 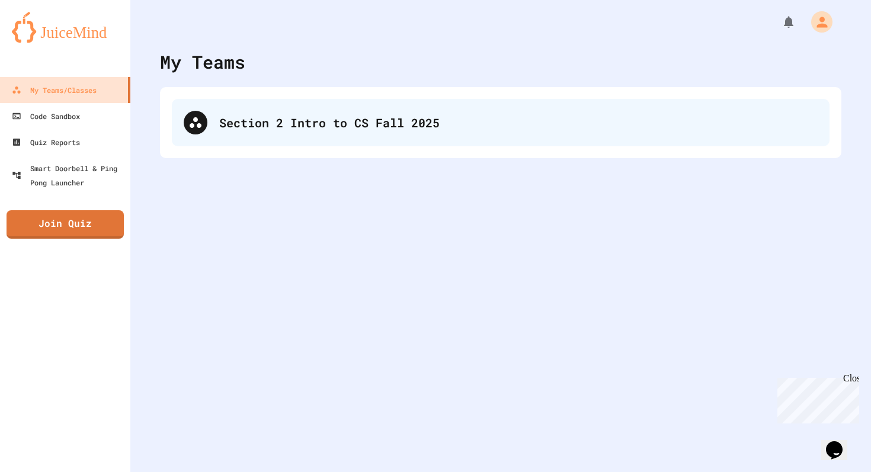 What do you see at coordinates (817, 22) in the screenshot?
I see `div: My Account` at bounding box center [817, 22].